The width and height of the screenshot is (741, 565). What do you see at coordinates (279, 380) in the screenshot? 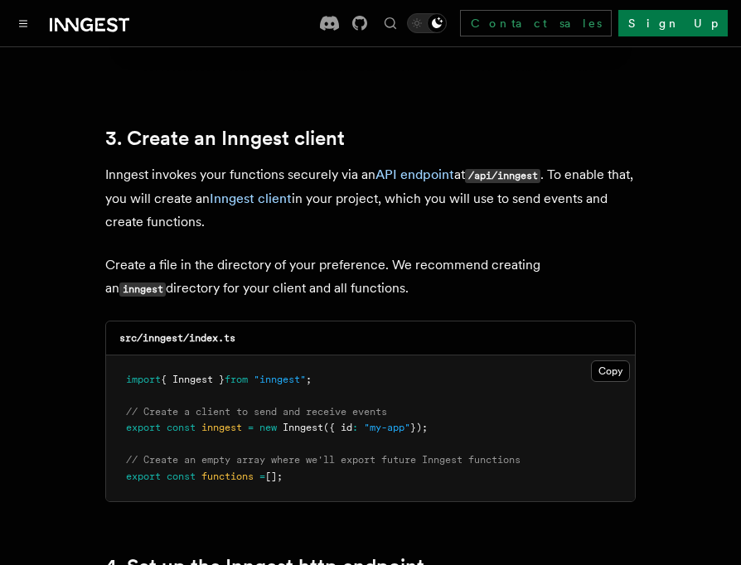
I see `span: "inngest"` at bounding box center [279, 380].